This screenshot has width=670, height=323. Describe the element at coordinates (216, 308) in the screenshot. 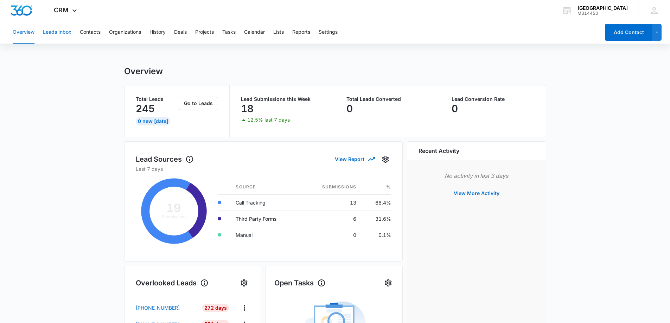

I see `div: 272 Days` at that location.